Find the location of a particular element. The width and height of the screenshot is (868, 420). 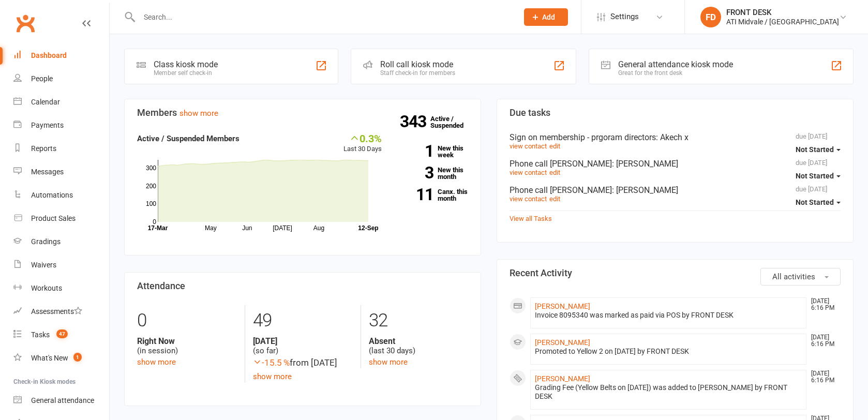

div: Member self check-in is located at coordinates (186, 73).